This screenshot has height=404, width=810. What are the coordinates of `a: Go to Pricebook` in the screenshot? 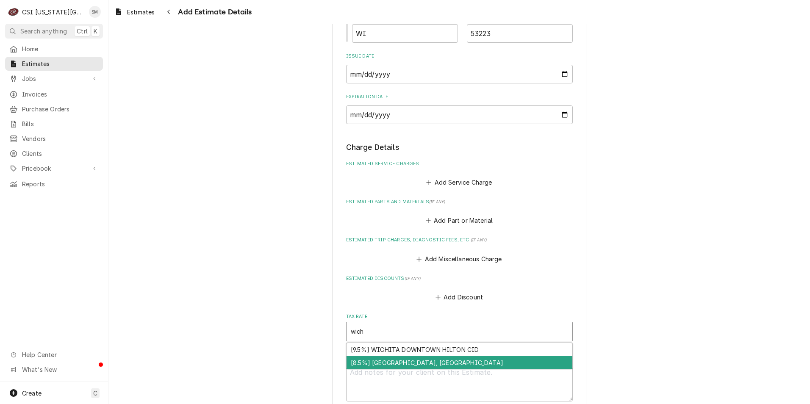 It's located at (54, 168).